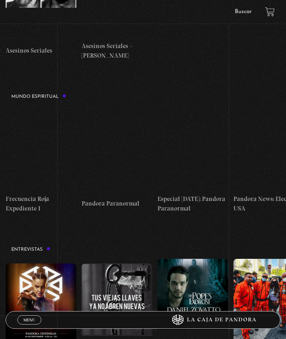  What do you see at coordinates (29, 320) in the screenshot?
I see `span: Menu` at bounding box center [29, 320].